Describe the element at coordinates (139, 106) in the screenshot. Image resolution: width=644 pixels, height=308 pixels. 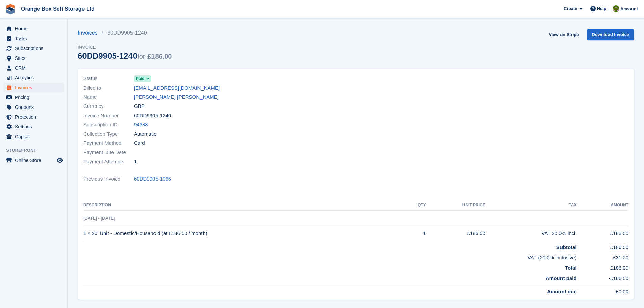
I see `span: GBP` at that location.